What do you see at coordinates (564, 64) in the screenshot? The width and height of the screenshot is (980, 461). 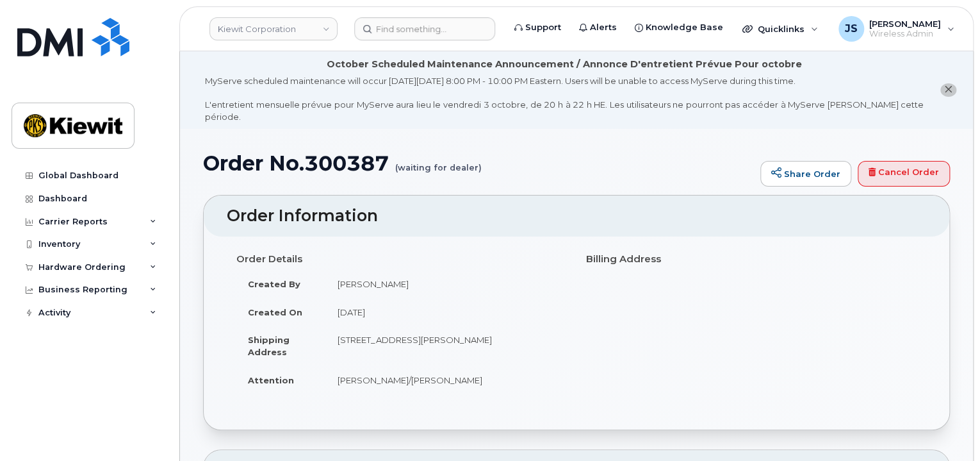 I see `div: October Scheduled Maintenance Announcement / Annonce D'entretient Prévue Pour octobre` at bounding box center [564, 64].